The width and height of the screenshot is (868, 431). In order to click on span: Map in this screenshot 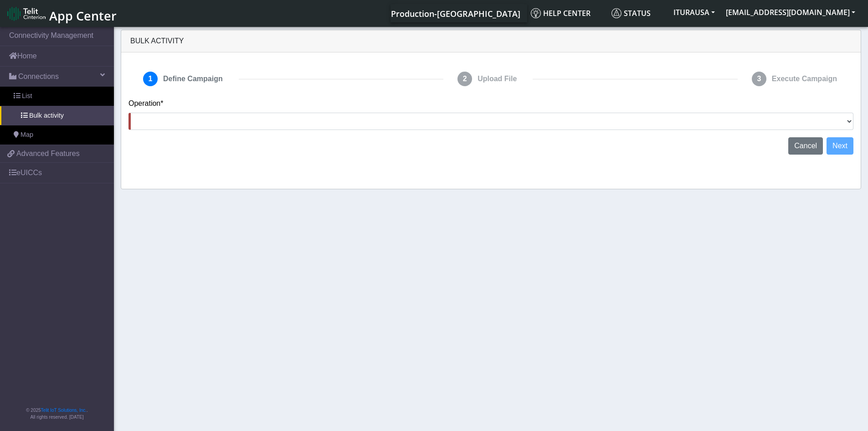, I will do `click(27, 135)`.